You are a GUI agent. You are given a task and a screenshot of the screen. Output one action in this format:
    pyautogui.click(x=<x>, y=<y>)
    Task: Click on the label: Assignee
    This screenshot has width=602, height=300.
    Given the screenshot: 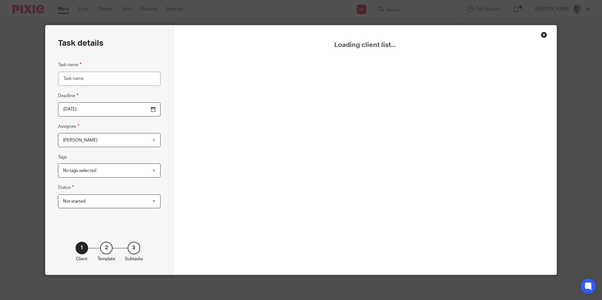 What is the action you would take?
    pyautogui.click(x=69, y=126)
    